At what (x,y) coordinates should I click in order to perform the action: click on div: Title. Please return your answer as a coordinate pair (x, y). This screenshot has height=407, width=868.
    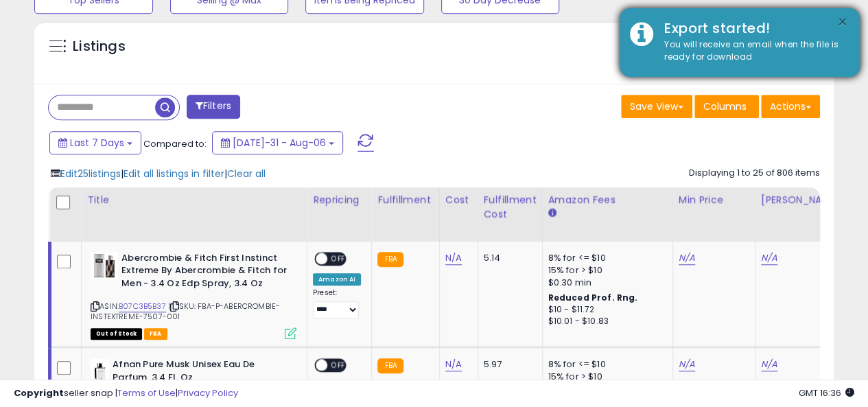
    Looking at the image, I should click on (194, 200).